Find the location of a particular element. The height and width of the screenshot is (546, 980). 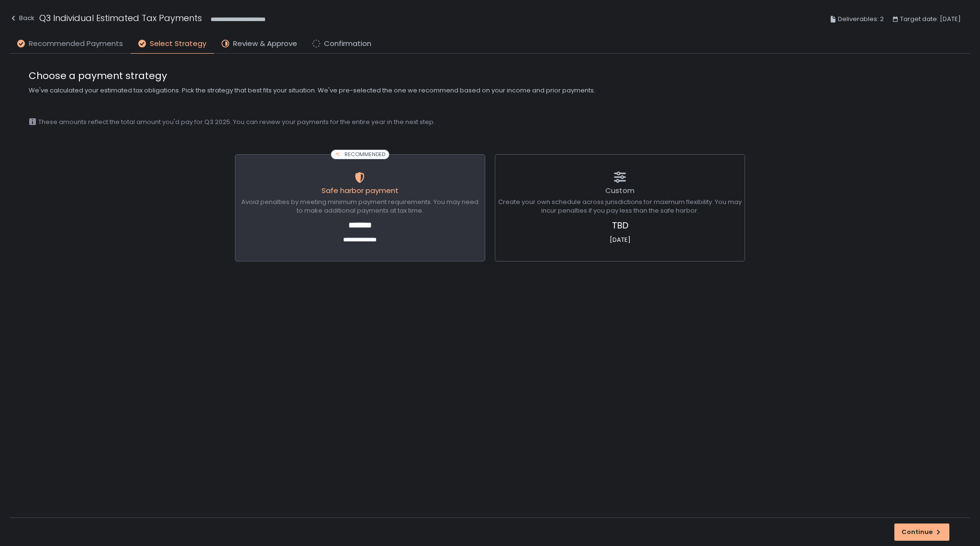

span: Safe harbor payment is located at coordinates (360, 190).